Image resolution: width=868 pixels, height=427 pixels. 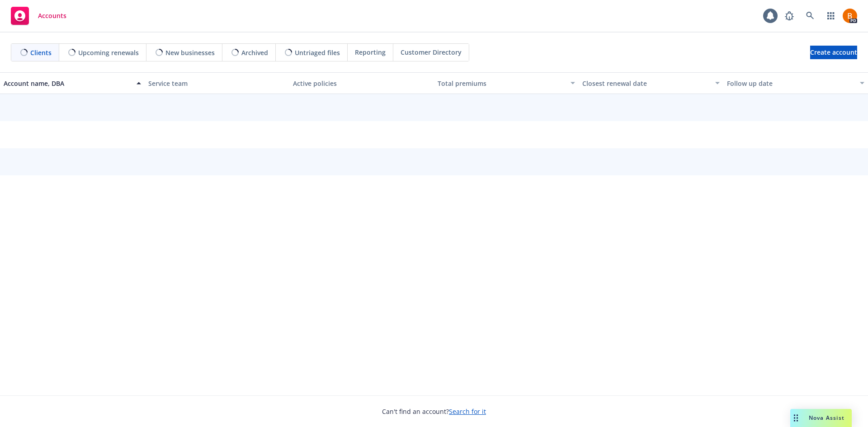 What do you see at coordinates (52, 16) in the screenshot?
I see `span: Accounts` at bounding box center [52, 16].